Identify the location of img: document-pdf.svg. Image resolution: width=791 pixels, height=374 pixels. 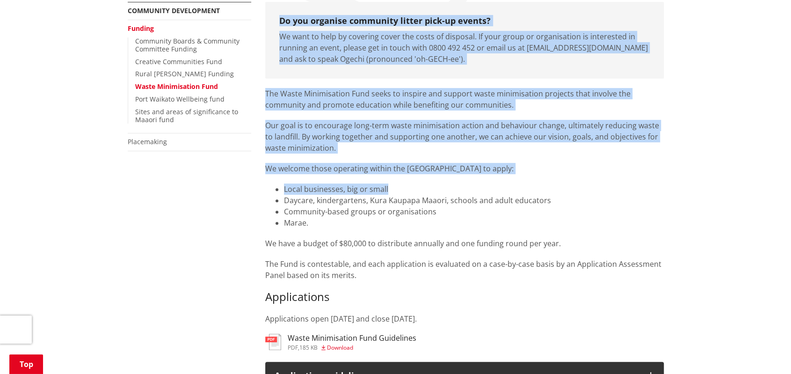
(273, 341).